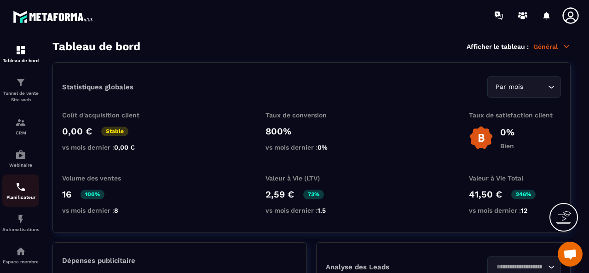  Describe the element at coordinates (21, 54) in the screenshot. I see `a: formationformationTableau de bord` at that location.